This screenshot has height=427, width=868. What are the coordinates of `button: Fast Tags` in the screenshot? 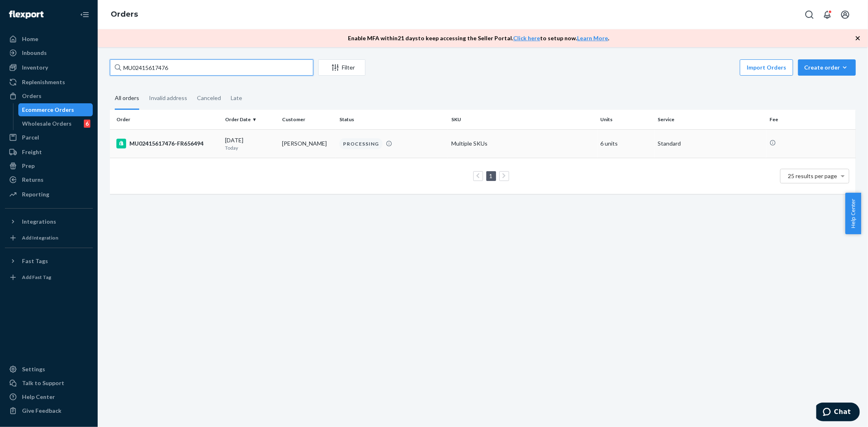 It's located at (49, 262).